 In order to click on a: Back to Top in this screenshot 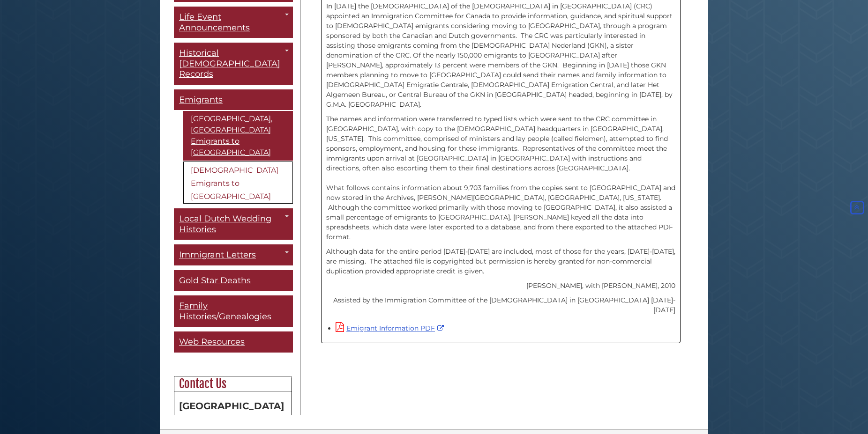, I will do `click(857, 208)`.